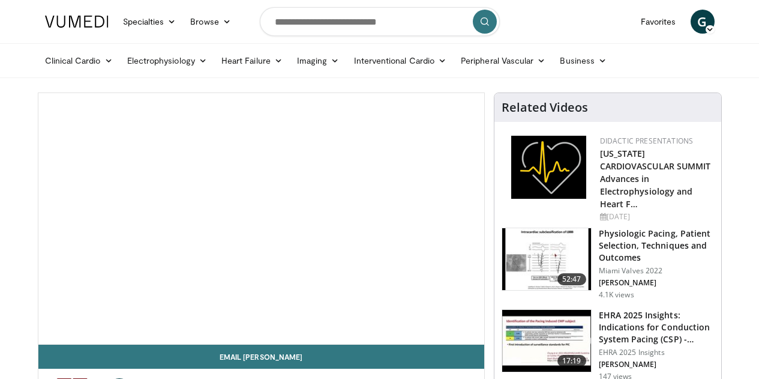 The image size is (759, 379). What do you see at coordinates (656, 352) in the screenshot?
I see `p: EHRA 2025 Insights` at bounding box center [656, 352].